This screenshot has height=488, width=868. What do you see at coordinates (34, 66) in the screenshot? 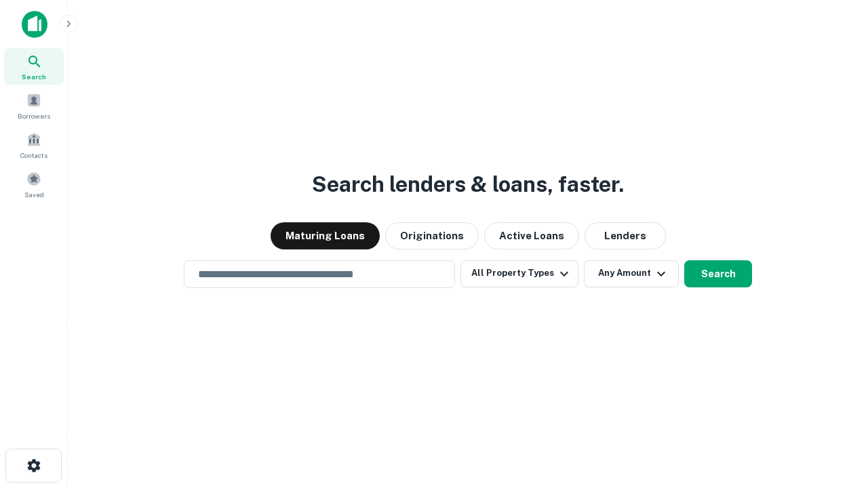
I see `div: Search` at bounding box center [34, 66].